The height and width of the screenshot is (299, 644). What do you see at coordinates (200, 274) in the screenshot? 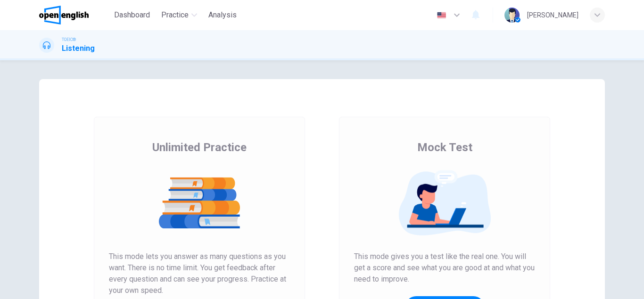
I see `span: This mode lets you answer as many questions as you want. There is no time limit. You get feedback...` at bounding box center [200, 274].